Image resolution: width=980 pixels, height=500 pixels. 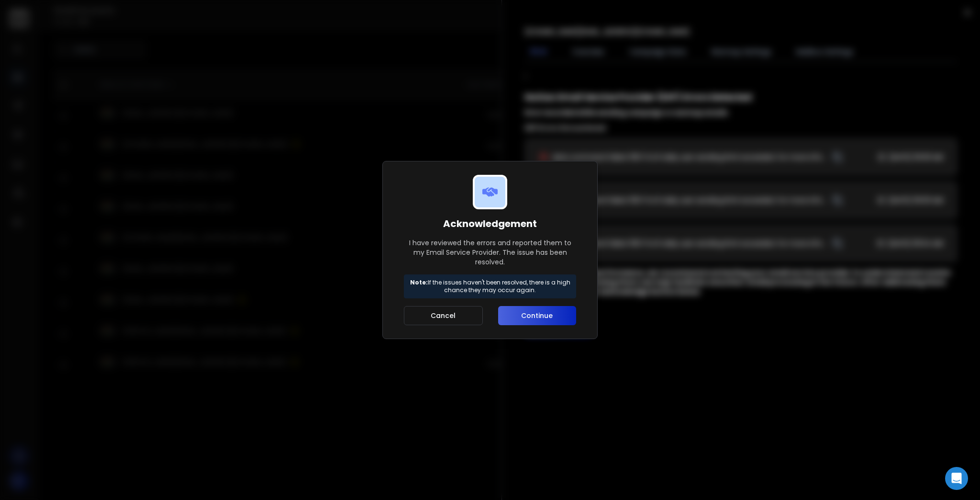 I want to click on h1: Acknowledgement, so click(x=490, y=223).